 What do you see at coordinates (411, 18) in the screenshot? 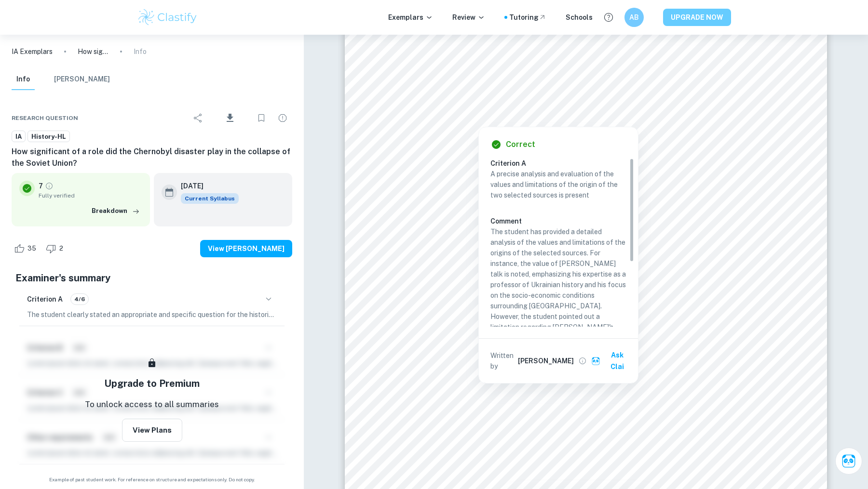
I see `p: Exemplars` at bounding box center [411, 18].